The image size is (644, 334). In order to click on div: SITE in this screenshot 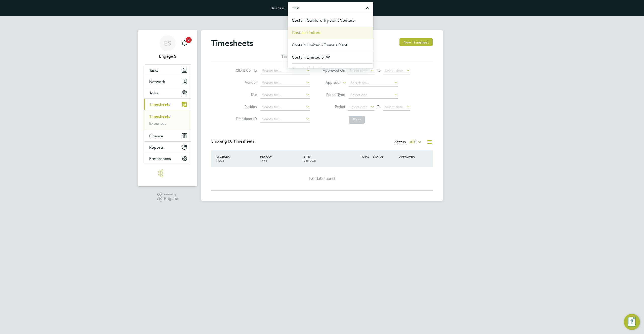, I will do `click(324, 158)`.